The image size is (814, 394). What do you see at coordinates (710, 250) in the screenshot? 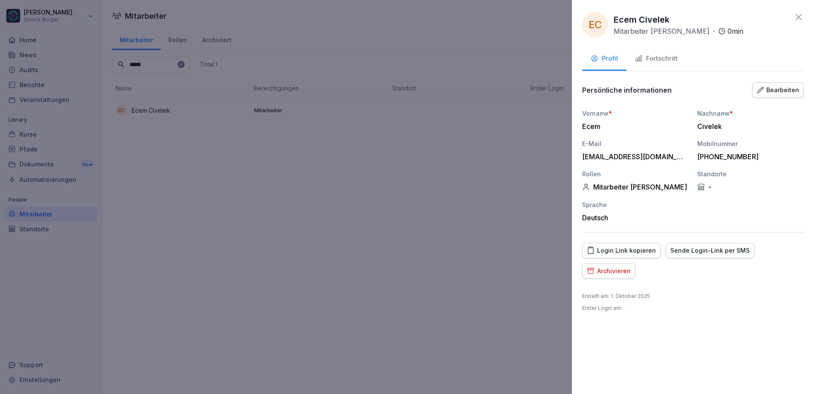
I see `div: Sende Login-Link per SMS` at bounding box center [710, 250].